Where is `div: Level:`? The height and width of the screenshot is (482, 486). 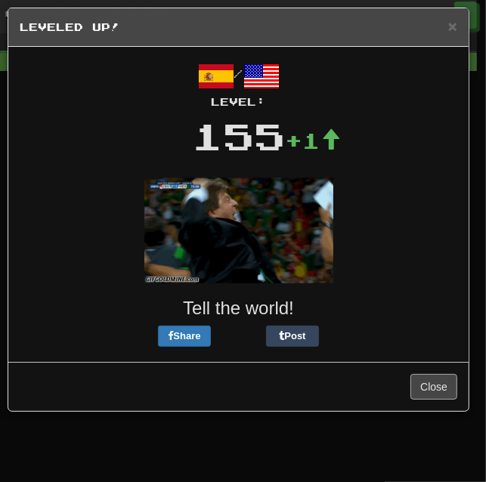
div: Level: is located at coordinates (238, 102).